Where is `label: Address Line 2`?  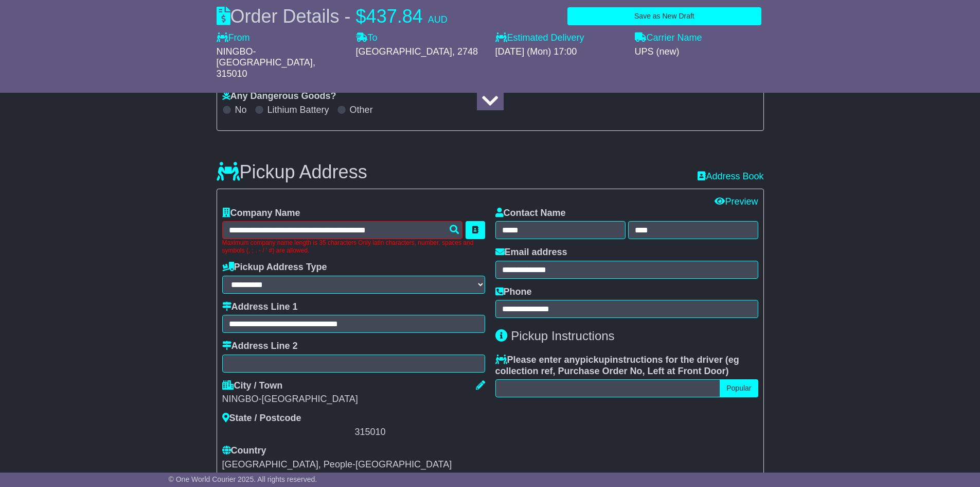
label: Address Line 2 is located at coordinates (260, 346).